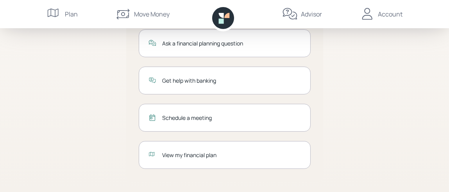 The height and width of the screenshot is (192, 449). What do you see at coordinates (72, 14) in the screenshot?
I see `div: Plan` at bounding box center [72, 14].